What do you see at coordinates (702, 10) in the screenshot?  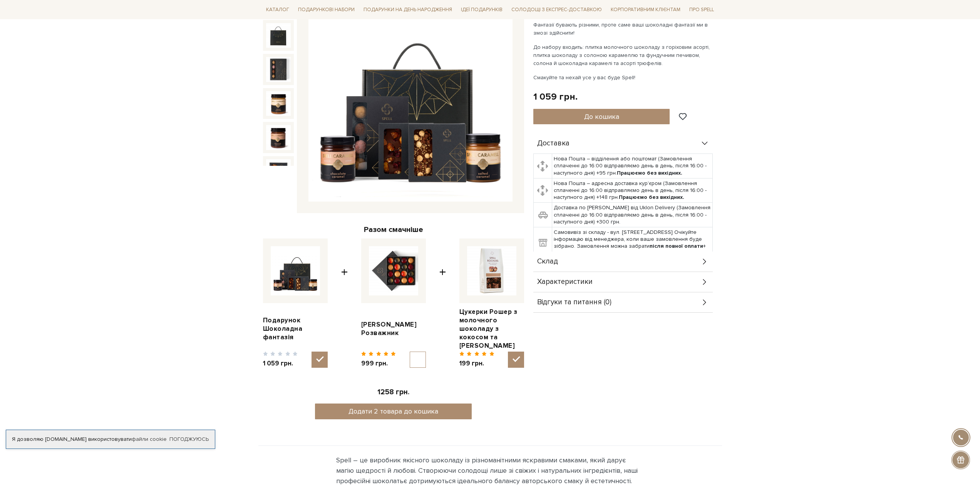 I see `a: Про Spell` at bounding box center [702, 10].